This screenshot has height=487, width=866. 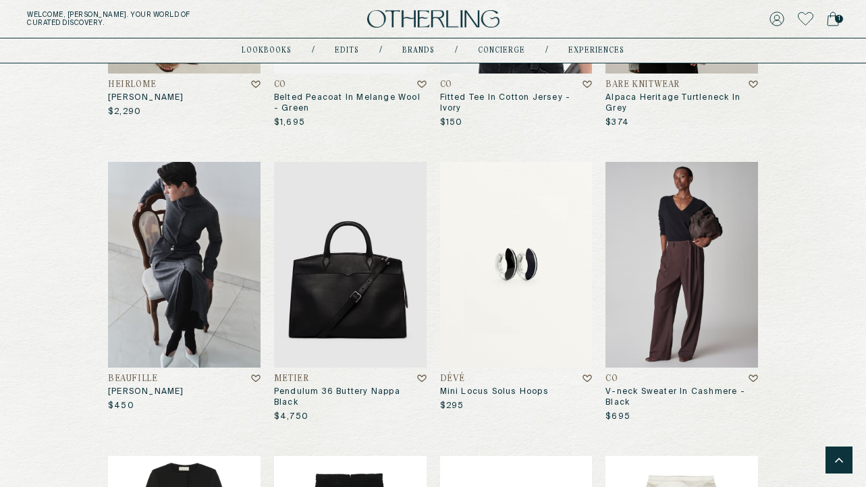 I want to click on h3: V-neck Sweater In Cashmere - Black, so click(x=682, y=398).